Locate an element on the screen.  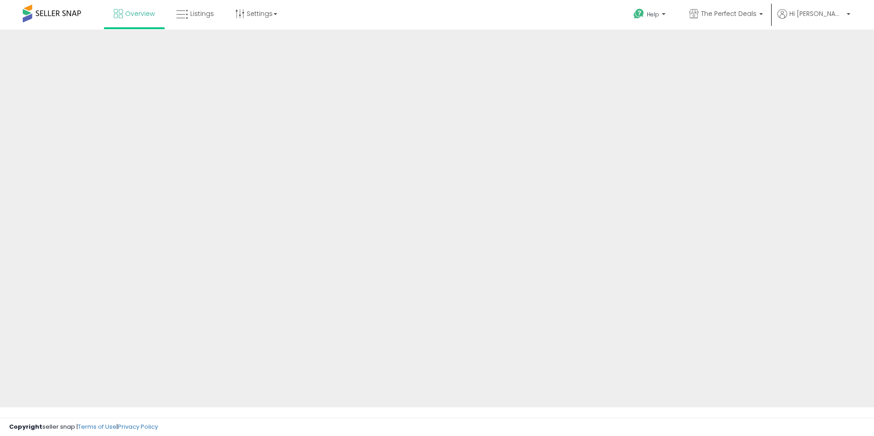
span: The Perfect Deals is located at coordinates (729, 14).